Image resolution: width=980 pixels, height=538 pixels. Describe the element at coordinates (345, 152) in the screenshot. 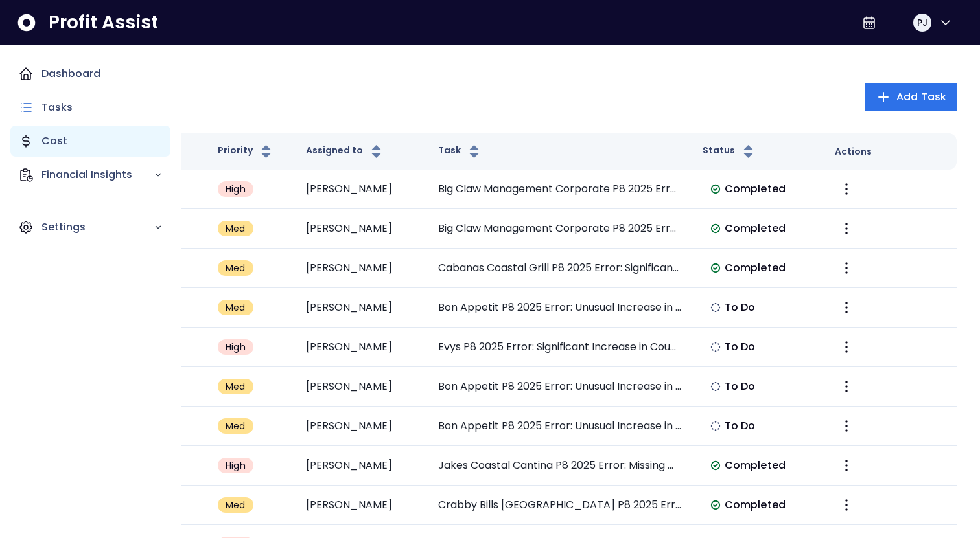

I see `button: Assigned to` at that location.